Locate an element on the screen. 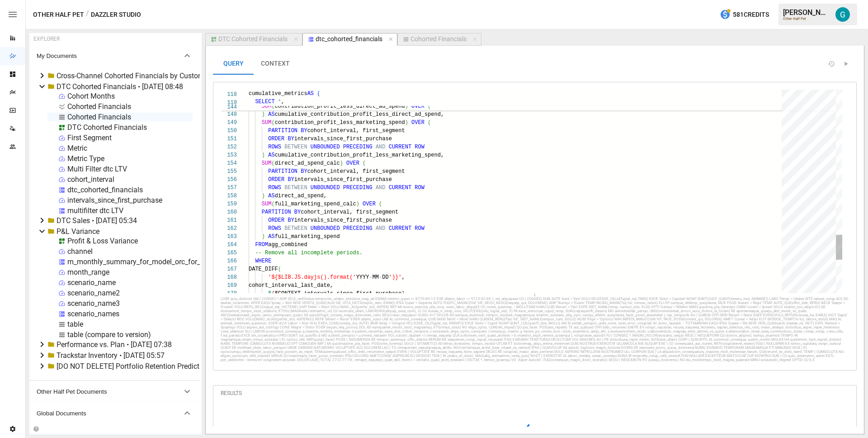  div: m_monthly_summary_for_model_orc_for_plan is located at coordinates (141, 261).